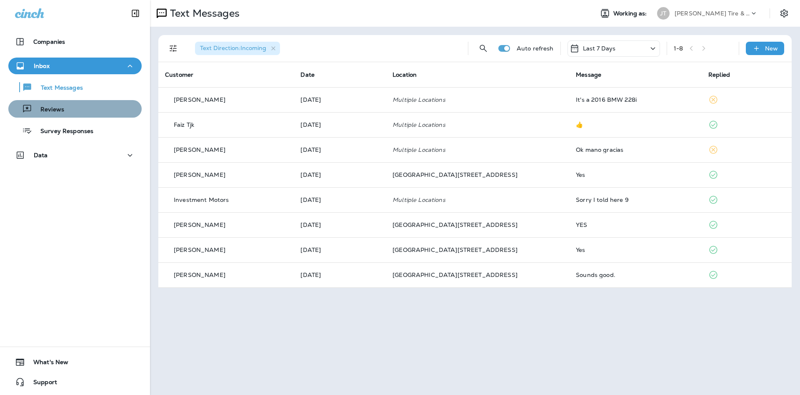 The image size is (800, 395). I want to click on span: Location, so click(405, 75).